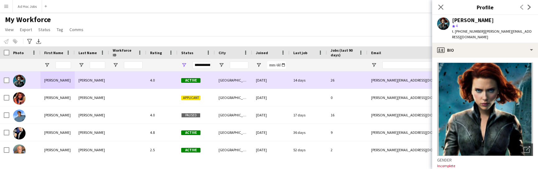  Describe the element at coordinates (27, 6) in the screenshot. I see `button: Ad Hoc Jobs` at that location.